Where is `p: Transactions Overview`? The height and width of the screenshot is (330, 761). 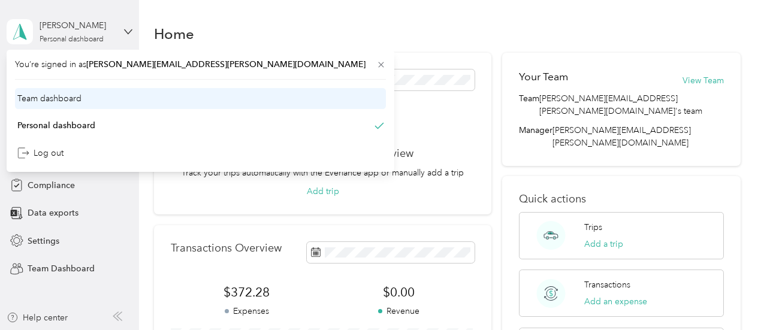
p: Transactions Overview is located at coordinates (226, 248).